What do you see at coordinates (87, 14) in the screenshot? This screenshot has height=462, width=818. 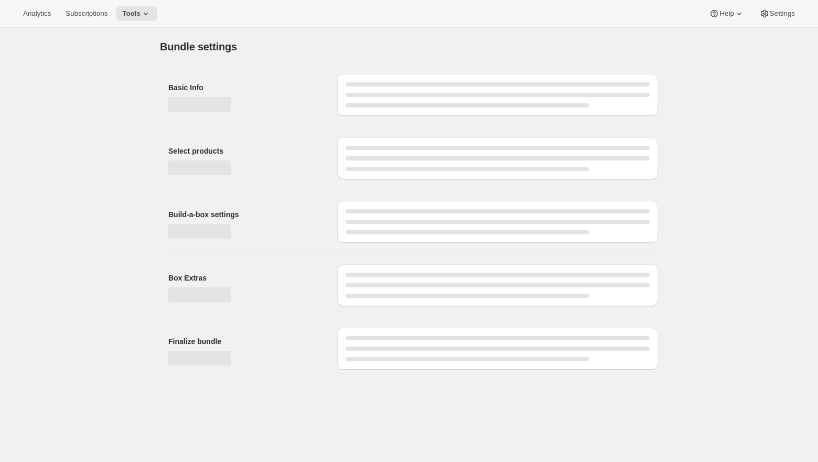 I see `span: Subscriptions` at bounding box center [87, 14].